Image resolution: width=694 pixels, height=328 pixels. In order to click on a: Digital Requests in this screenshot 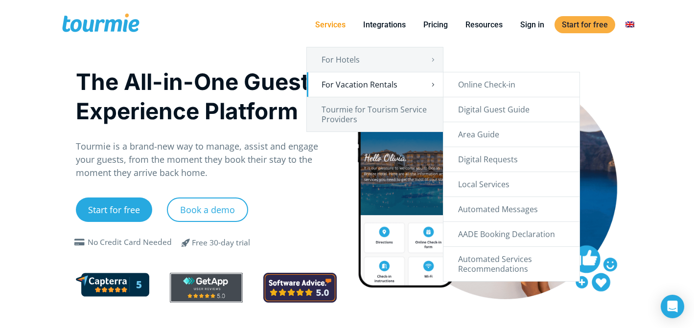, I will do `click(511, 160)`.